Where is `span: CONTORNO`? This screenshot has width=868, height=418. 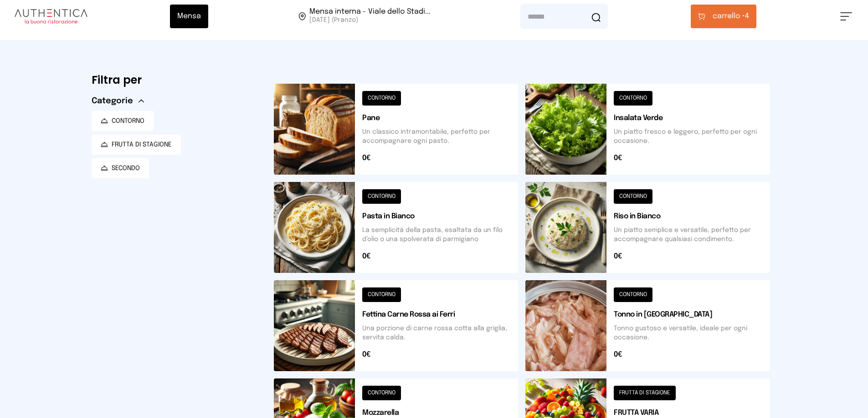 span: CONTORNO is located at coordinates (128, 121).